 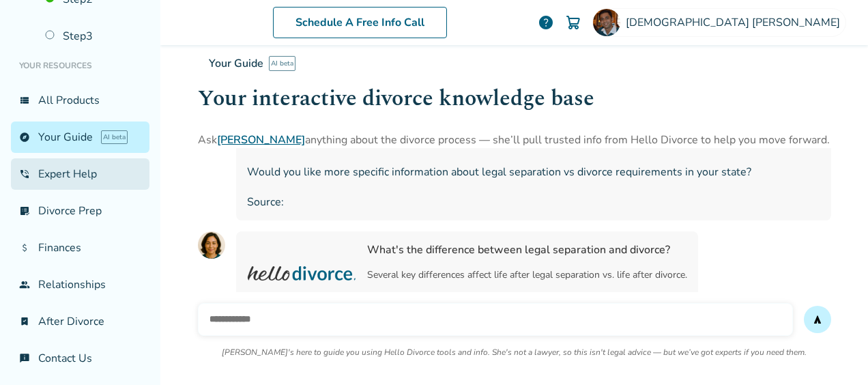 I want to click on span: list_alt_check, so click(x=25, y=211).